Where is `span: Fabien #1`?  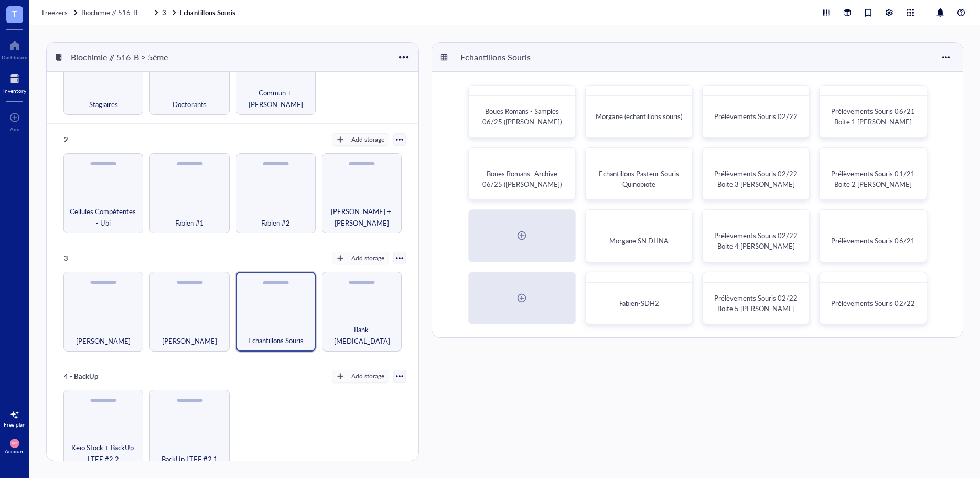
span: Fabien #1 is located at coordinates (190, 223).